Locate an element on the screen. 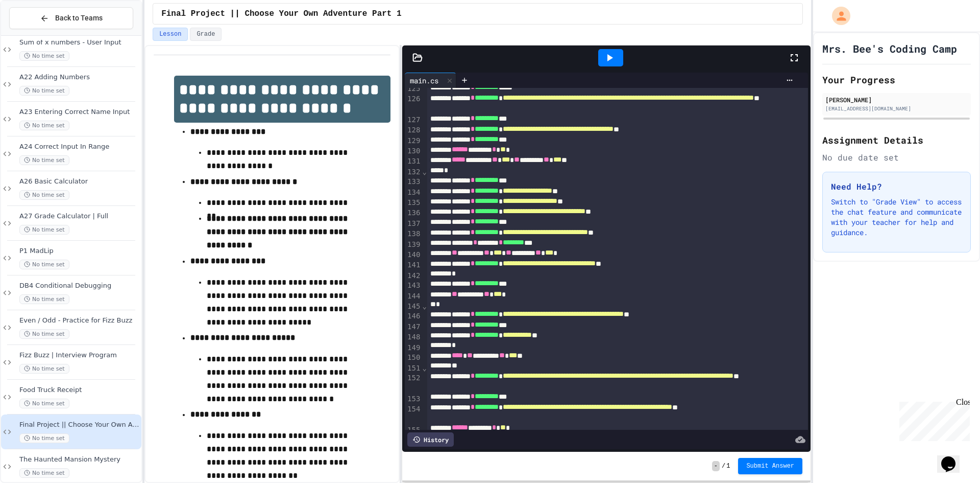  div: 141 is located at coordinates (413, 265).